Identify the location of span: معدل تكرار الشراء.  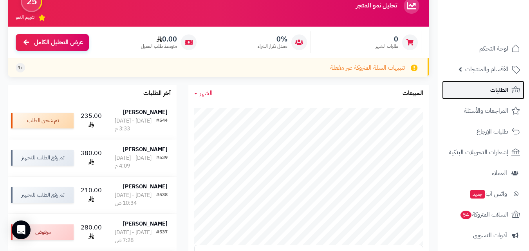
(272, 46).